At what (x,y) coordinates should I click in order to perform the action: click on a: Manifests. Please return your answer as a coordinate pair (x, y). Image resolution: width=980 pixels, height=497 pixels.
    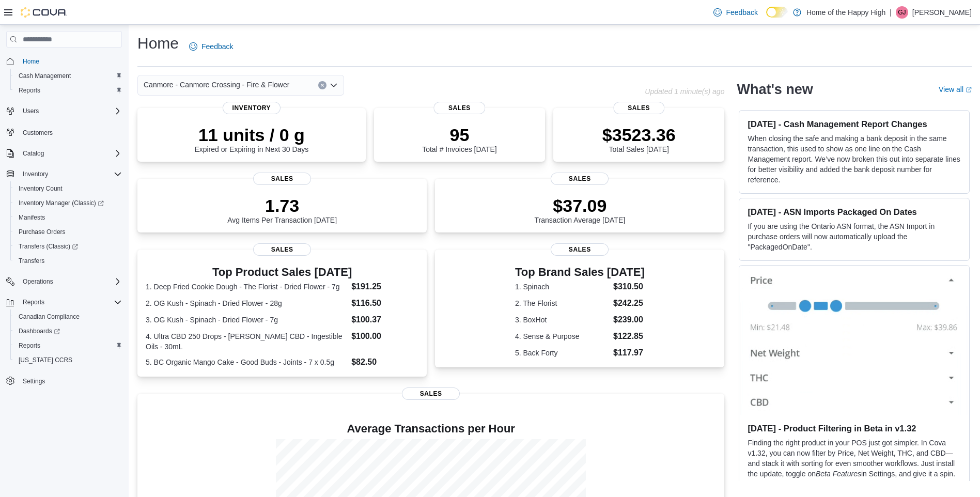
    Looking at the image, I should click on (32, 217).